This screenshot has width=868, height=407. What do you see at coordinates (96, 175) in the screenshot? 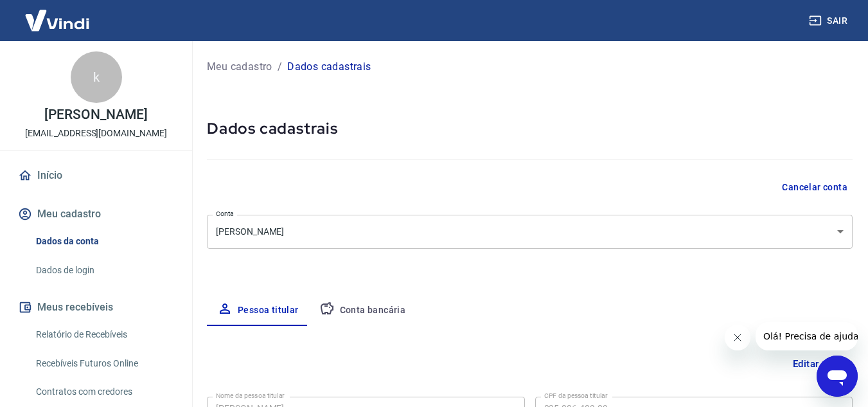
I see `a: Início` at bounding box center [96, 175].